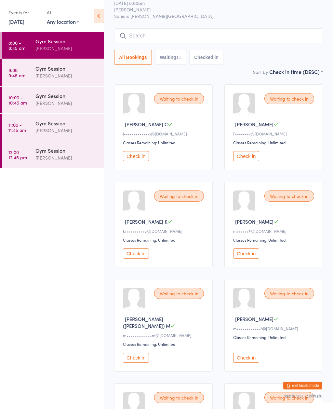  Describe the element at coordinates (17, 73) in the screenshot. I see `time: 9:00 - 9:45 am` at that location.